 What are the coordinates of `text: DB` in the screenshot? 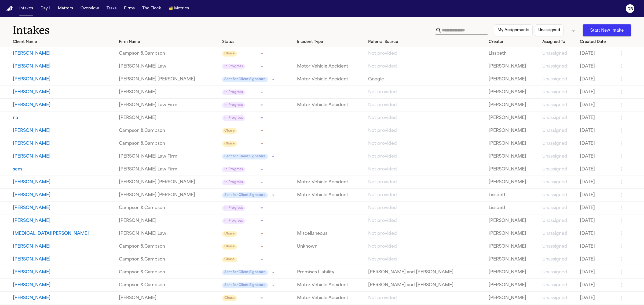 It's located at (630, 9).